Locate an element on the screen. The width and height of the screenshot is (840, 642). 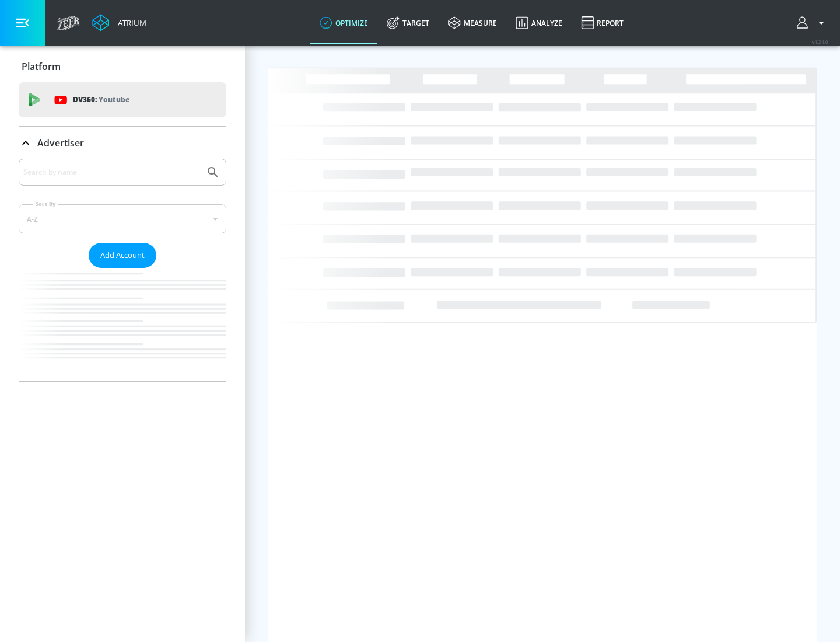
a: optimize is located at coordinates (344, 23).